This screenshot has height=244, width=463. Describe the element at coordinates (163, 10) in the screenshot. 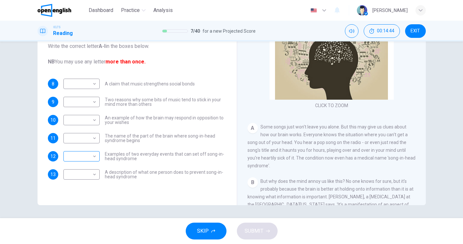

I see `button: Analysis` at that location.